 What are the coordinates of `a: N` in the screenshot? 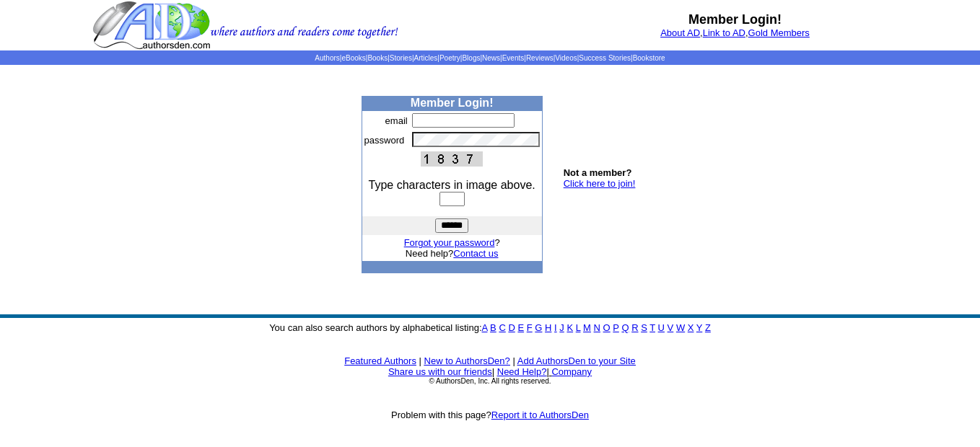 It's located at (597, 327).